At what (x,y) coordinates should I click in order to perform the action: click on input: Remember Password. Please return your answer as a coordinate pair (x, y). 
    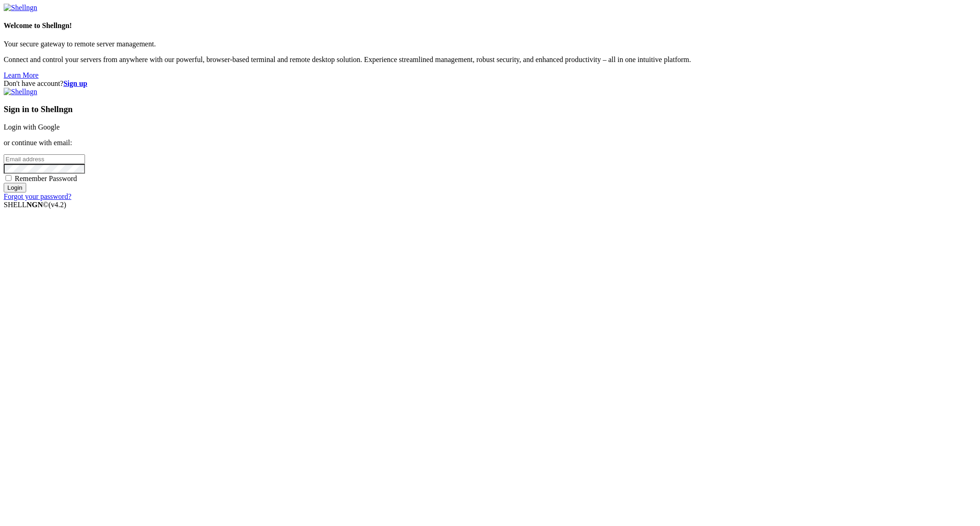
    Looking at the image, I should click on (8, 178).